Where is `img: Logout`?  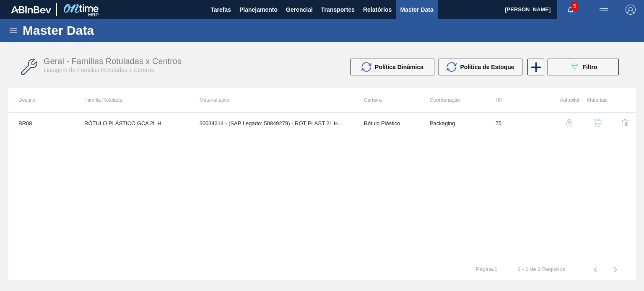
img: Logout is located at coordinates (631, 10).